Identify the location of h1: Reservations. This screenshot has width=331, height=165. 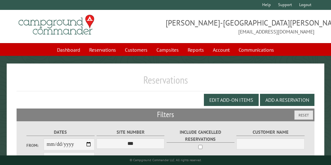
(165, 82).